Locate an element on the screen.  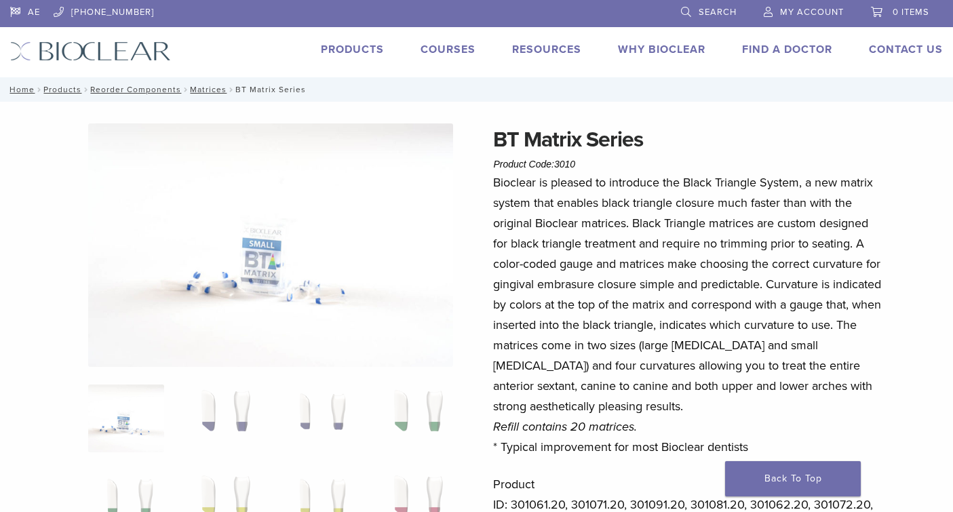
a: Back To Top is located at coordinates (793, 479).